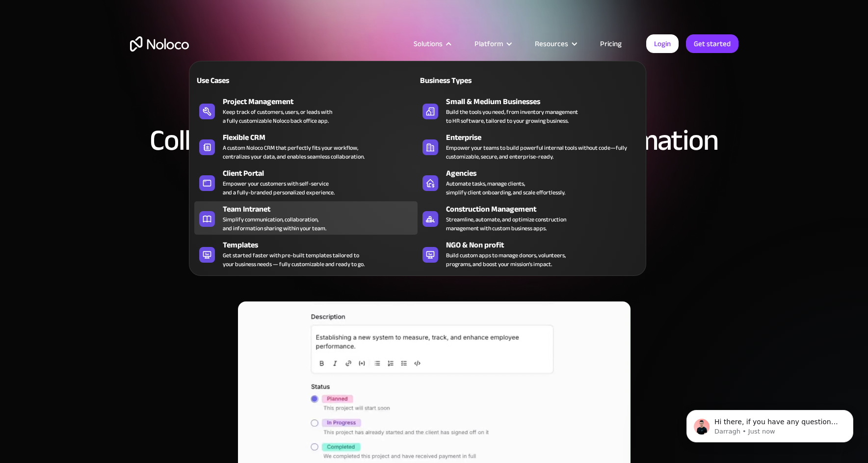 This screenshot has height=463, width=868. What do you see at coordinates (662, 44) in the screenshot?
I see `a: Login` at bounding box center [662, 44].